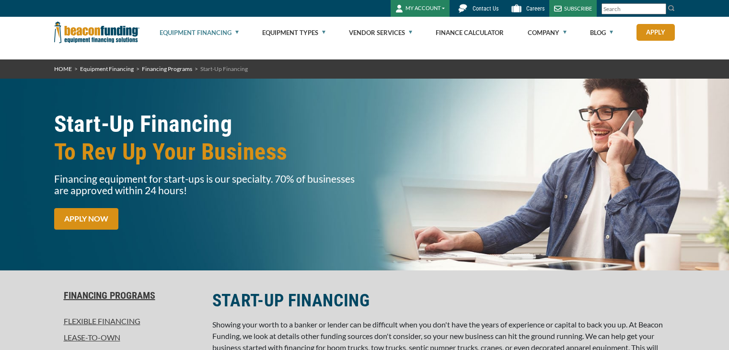 Image resolution: width=729 pixels, height=350 pixels. Describe the element at coordinates (485, 9) in the screenshot. I see `span: Contact Us` at that location.